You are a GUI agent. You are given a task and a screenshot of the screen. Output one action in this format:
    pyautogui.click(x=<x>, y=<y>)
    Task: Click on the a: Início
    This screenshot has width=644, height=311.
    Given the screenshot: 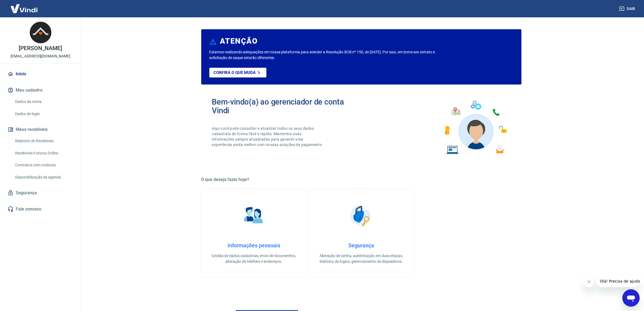 What is the action you would take?
    pyautogui.click(x=40, y=74)
    